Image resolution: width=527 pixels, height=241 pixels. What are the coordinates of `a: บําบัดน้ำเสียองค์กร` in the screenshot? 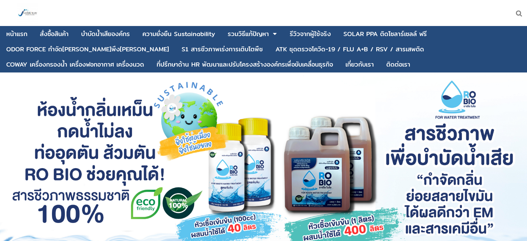 It's located at (105, 34).